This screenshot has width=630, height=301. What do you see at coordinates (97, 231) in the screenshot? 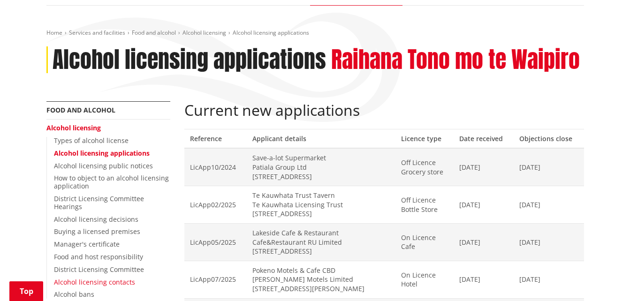
I see `a: Buying a licensed premises` at bounding box center [97, 231].